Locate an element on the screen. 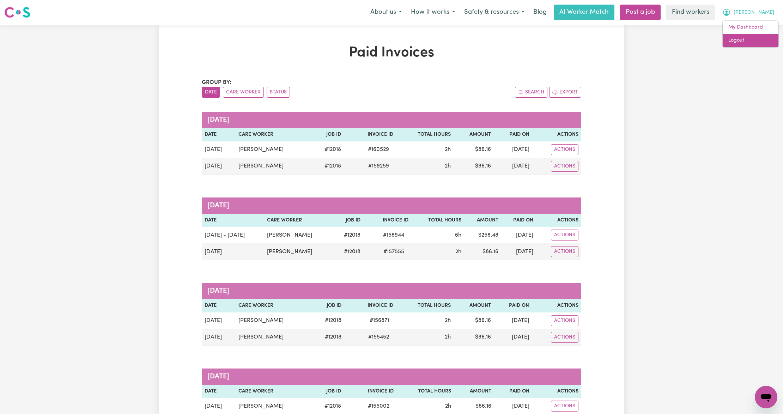  span: 6 hours is located at coordinates (458, 235).